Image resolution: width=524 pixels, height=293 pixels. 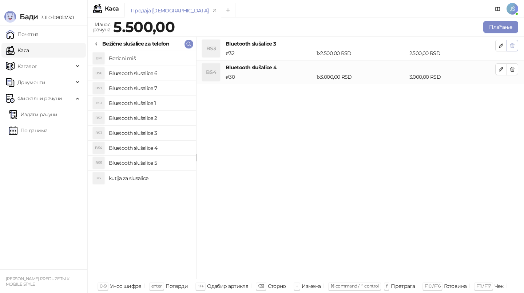 I want to click on span: F11 / F17, so click(x=484, y=285).